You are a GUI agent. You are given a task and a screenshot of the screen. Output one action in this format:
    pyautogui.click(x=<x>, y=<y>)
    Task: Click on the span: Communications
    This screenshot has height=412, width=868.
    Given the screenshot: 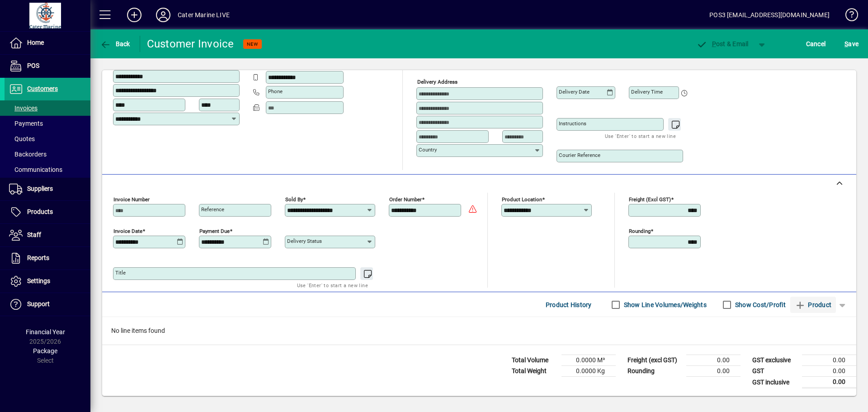 What is the action you would take?
    pyautogui.click(x=36, y=170)
    